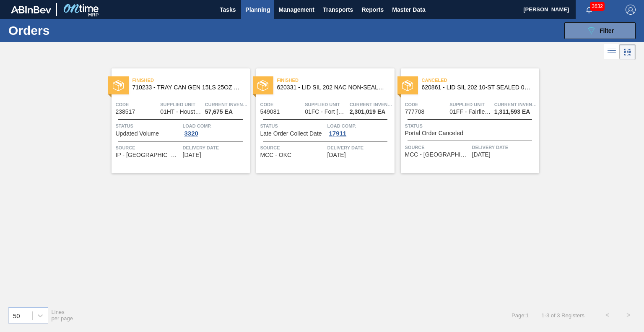 Image resolution: width=644 pixels, height=332 pixels. Describe the element at coordinates (563, 315) in the screenshot. I see `span: 1 - 3 of 3 Registers` at that location.